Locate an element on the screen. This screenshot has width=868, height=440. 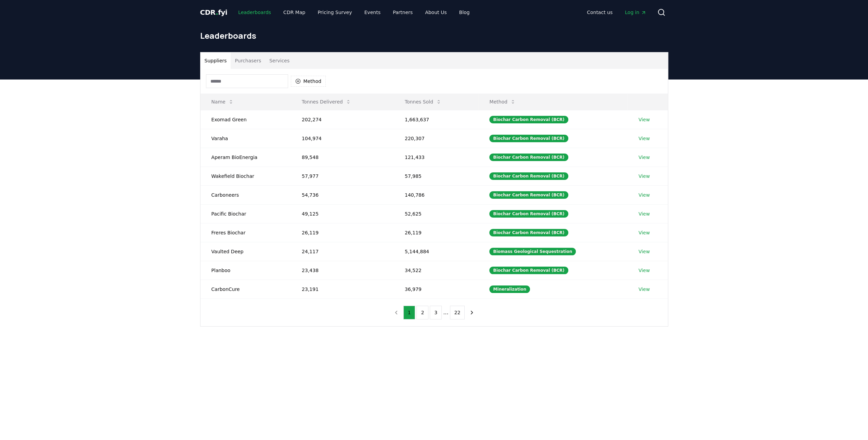
a: CDR.fyi is located at coordinates (214, 12).